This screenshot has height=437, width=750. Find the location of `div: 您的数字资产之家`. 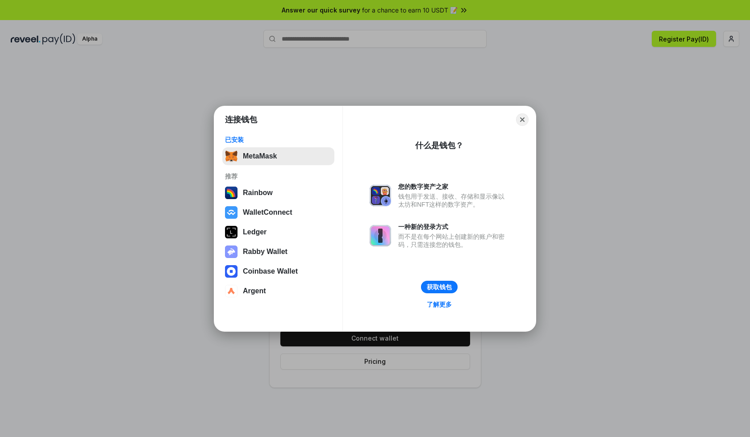

div: 您的数字资产之家 is located at coordinates (454, 187).